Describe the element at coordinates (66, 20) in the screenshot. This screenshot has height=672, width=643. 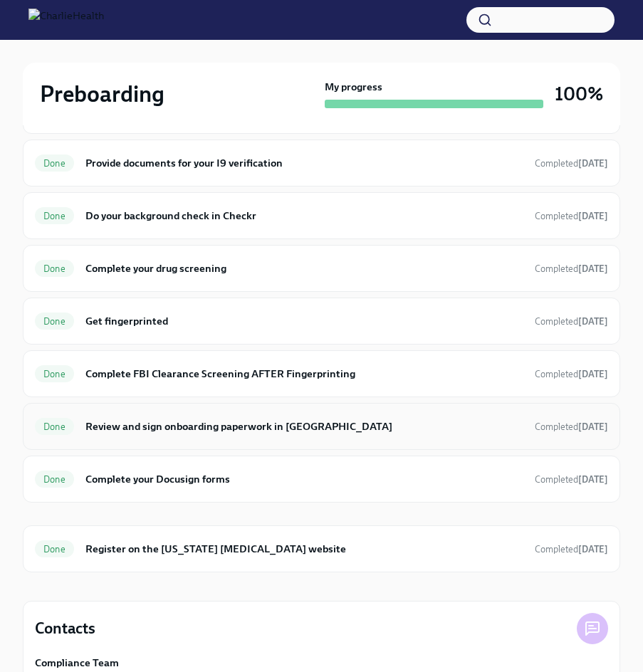
I see `img: CharlieHealth` at that location.